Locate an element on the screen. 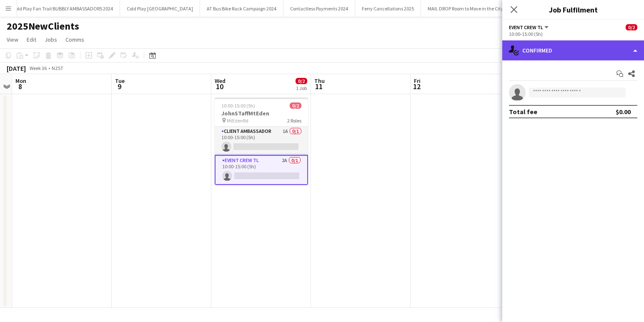  span: 8 is located at coordinates (20, 86).